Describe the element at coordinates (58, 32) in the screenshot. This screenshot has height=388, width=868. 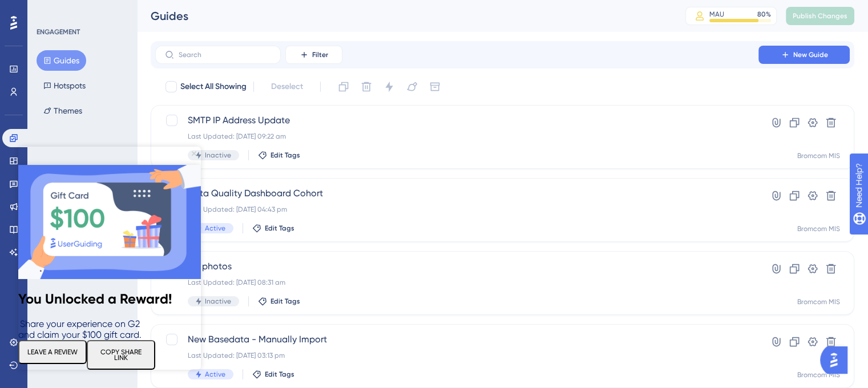
I see `div: ENGAGEMENT` at that location.